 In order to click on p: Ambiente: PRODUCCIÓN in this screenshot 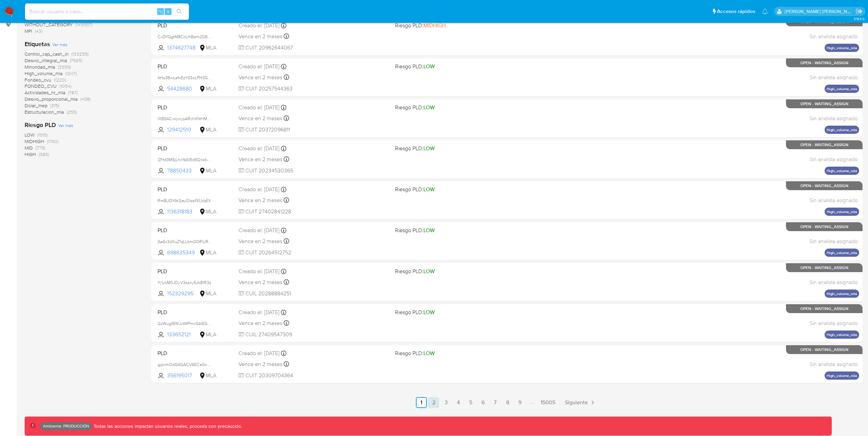, I will do `click(66, 426)`.